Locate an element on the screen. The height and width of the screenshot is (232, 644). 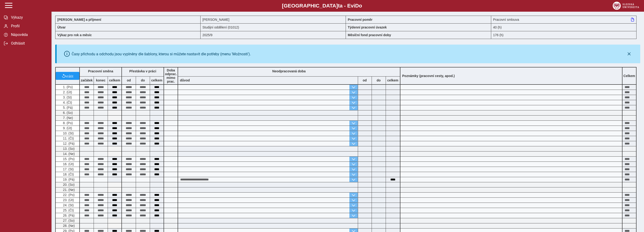
span: 26. (Pá) is located at coordinates (68, 216).